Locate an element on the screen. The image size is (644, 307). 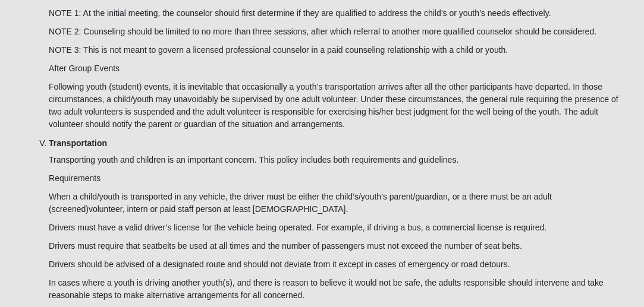
p: Drivers must require that seatbelts be used at all times and the number of passengers must not ex... is located at coordinates (334, 246).